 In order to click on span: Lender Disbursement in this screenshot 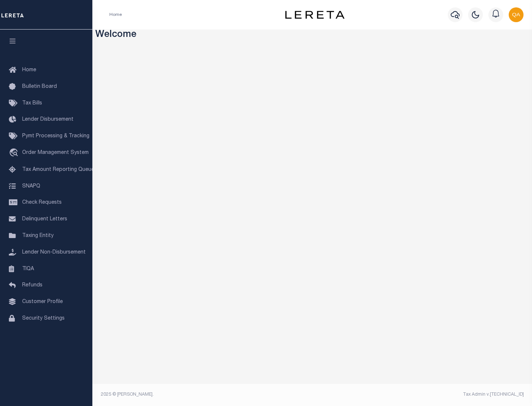, I will do `click(48, 119)`.